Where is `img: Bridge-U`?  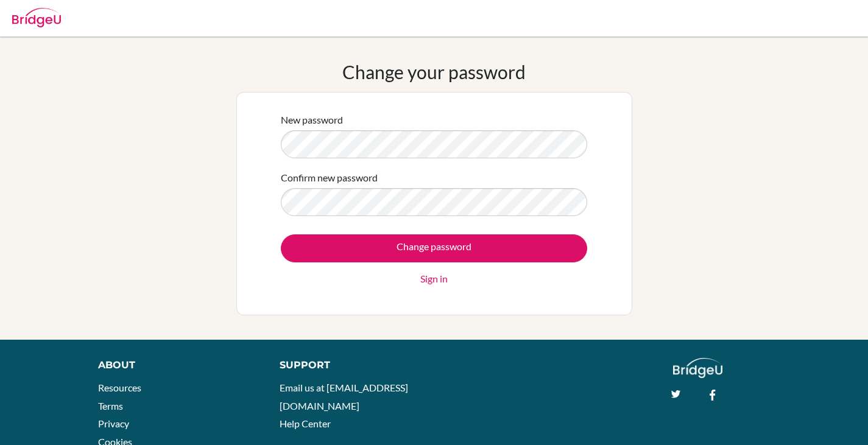
img: Bridge-U is located at coordinates (37, 18).